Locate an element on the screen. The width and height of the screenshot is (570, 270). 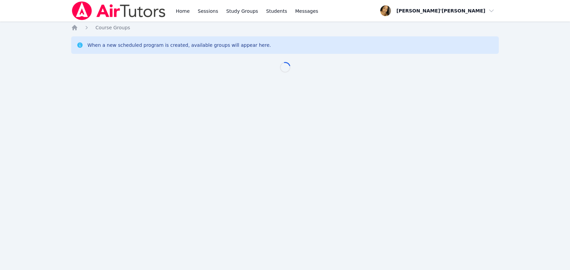
nav: Breadcrumb is located at coordinates (285, 28).